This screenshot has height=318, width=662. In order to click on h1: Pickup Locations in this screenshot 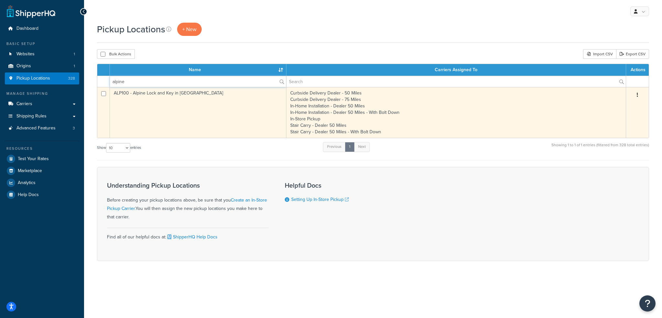, I will do `click(131, 29)`.